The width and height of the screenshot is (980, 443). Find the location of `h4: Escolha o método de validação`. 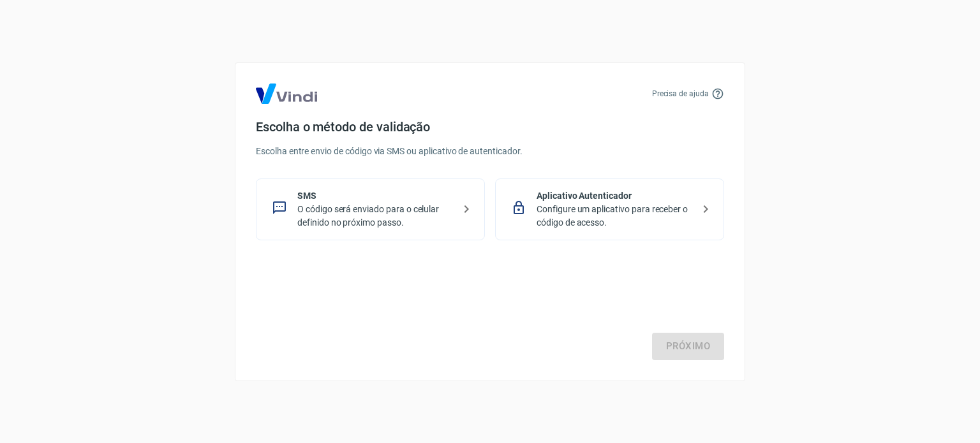

h4: Escolha o método de validação is located at coordinates (490, 127).